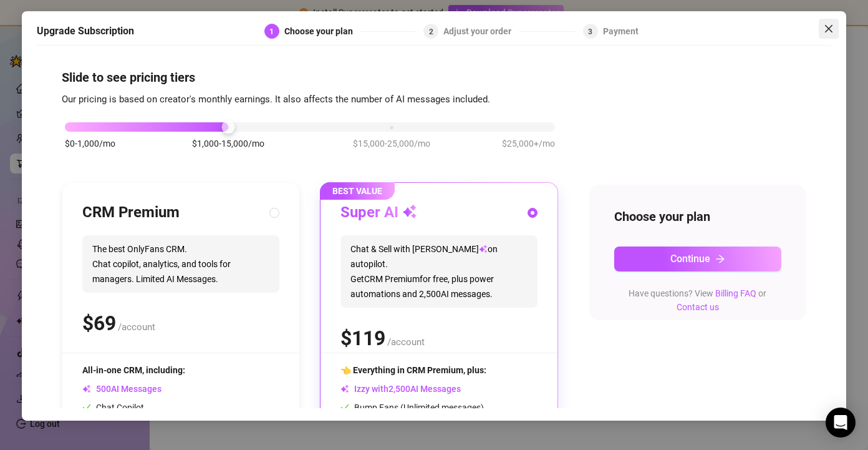 The width and height of the screenshot is (868, 450). I want to click on a: Contact us, so click(698, 307).